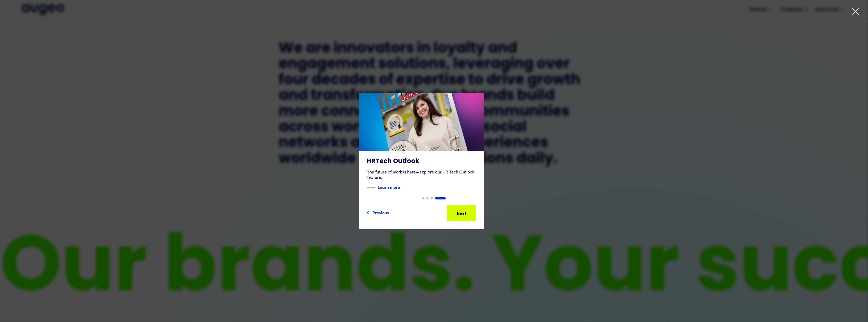  What do you see at coordinates (389, 187) in the screenshot?
I see `strong: Learn more` at bounding box center [389, 187].